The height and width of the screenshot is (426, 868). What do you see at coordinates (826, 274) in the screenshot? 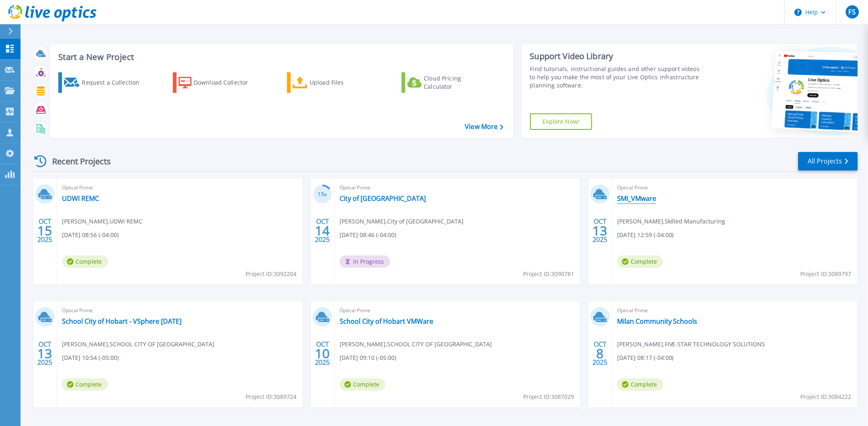
I see `span: Project ID: 3089797` at bounding box center [826, 274].